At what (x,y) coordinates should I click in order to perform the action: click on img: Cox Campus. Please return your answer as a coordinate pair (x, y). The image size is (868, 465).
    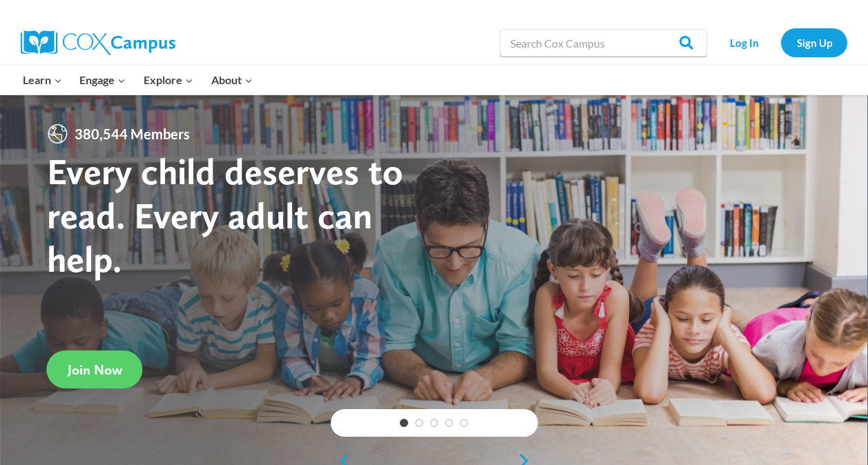
    Looking at the image, I should click on (98, 43).